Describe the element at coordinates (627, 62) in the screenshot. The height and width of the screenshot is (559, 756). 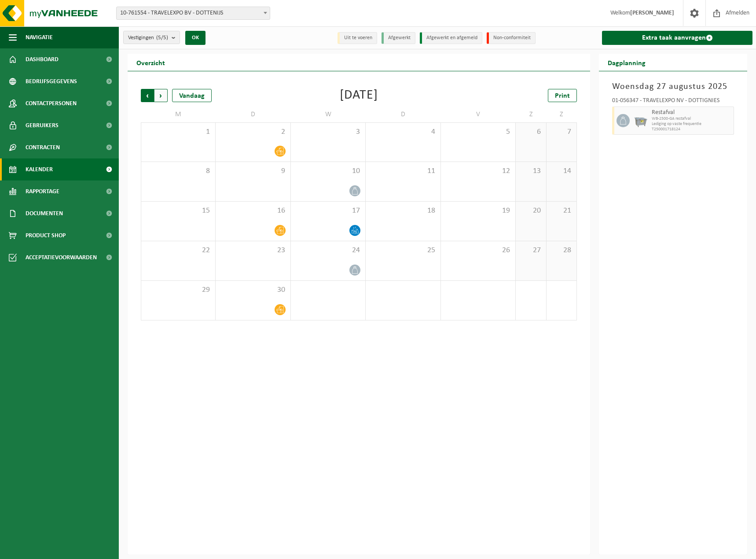
I see `h2: Dagplanning` at that location.